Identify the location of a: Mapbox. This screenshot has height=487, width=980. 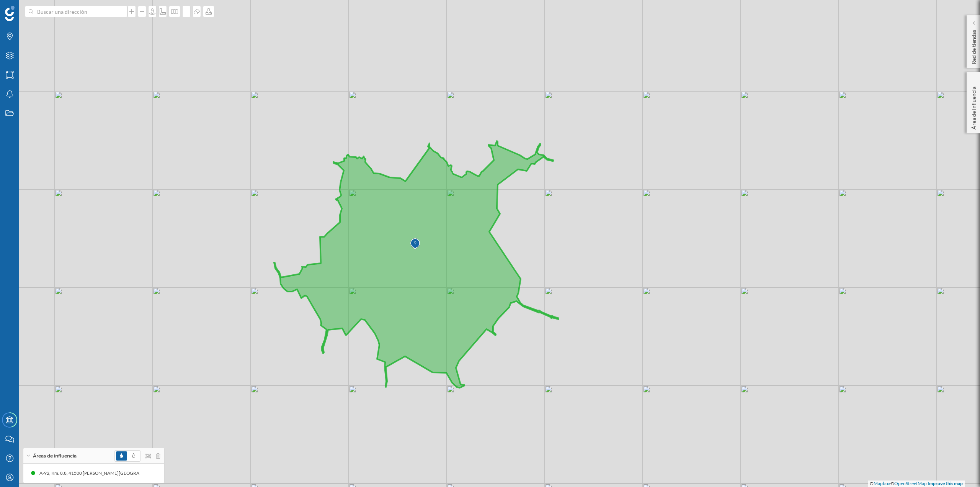
(883, 483).